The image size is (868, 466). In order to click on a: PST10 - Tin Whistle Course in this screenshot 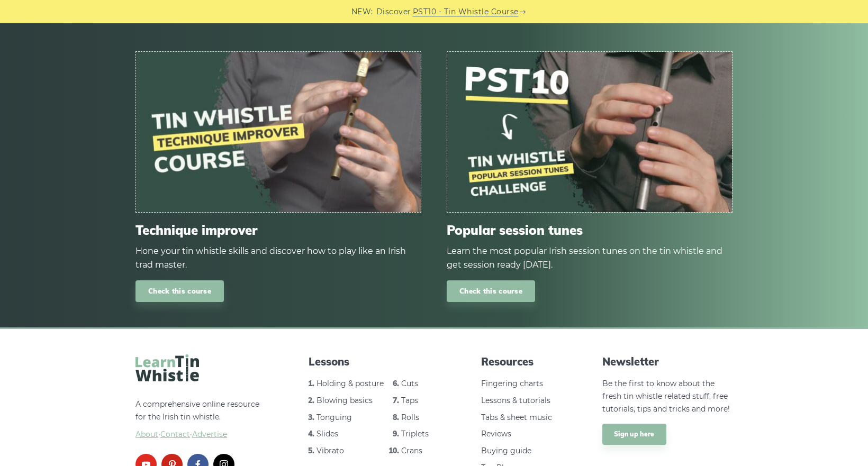, I will do `click(466, 12)`.